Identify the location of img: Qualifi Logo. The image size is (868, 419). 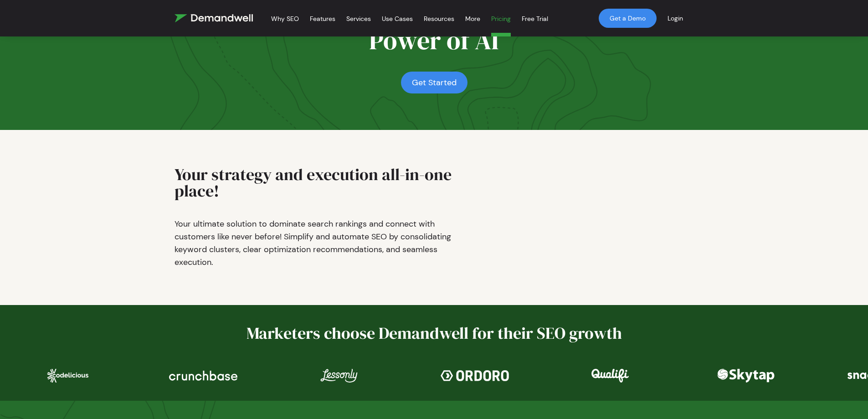
(600, 376).